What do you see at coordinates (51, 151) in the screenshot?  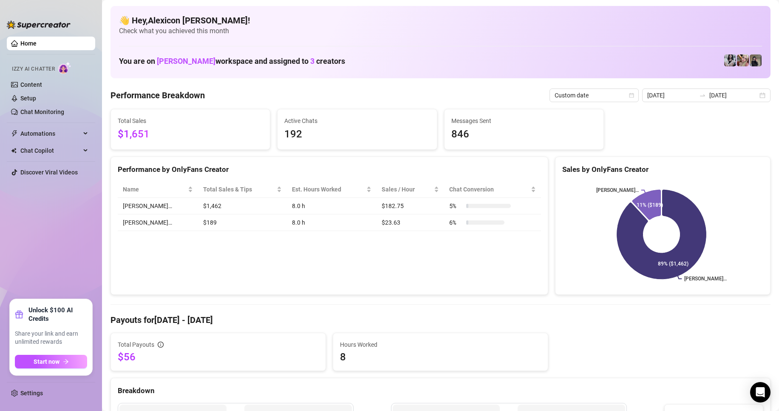 I see `span: Chat Copilot` at bounding box center [51, 151].